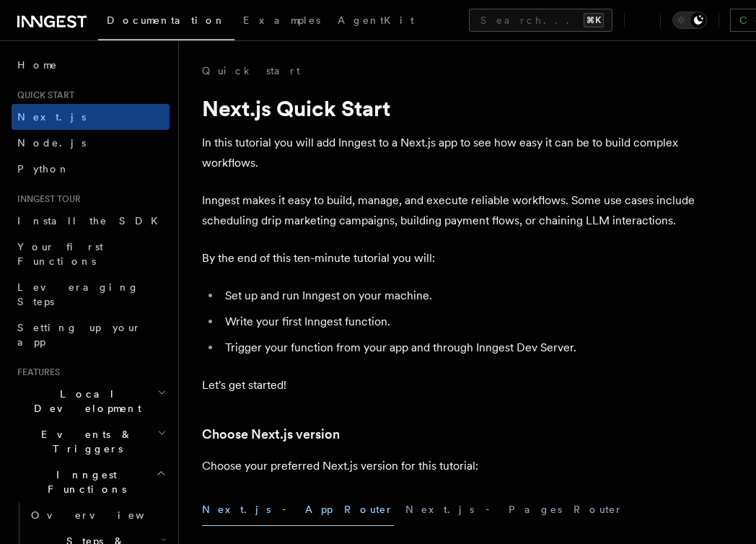 The height and width of the screenshot is (544, 756). What do you see at coordinates (91, 254) in the screenshot?
I see `a: Your first Functions` at bounding box center [91, 254].